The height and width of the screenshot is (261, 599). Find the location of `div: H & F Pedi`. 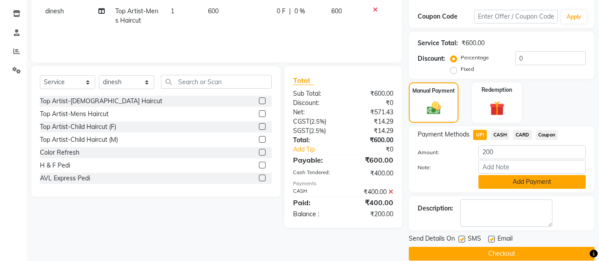

div: H & F Pedi is located at coordinates (55, 165).